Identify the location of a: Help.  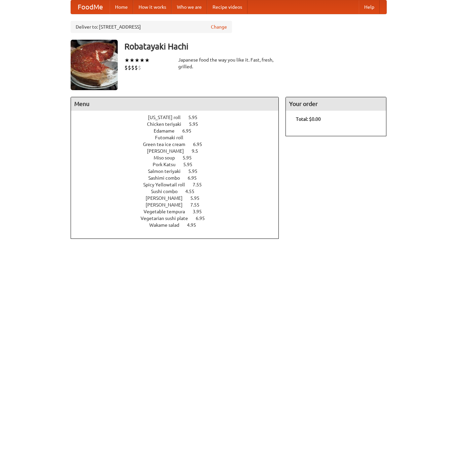
(369, 7).